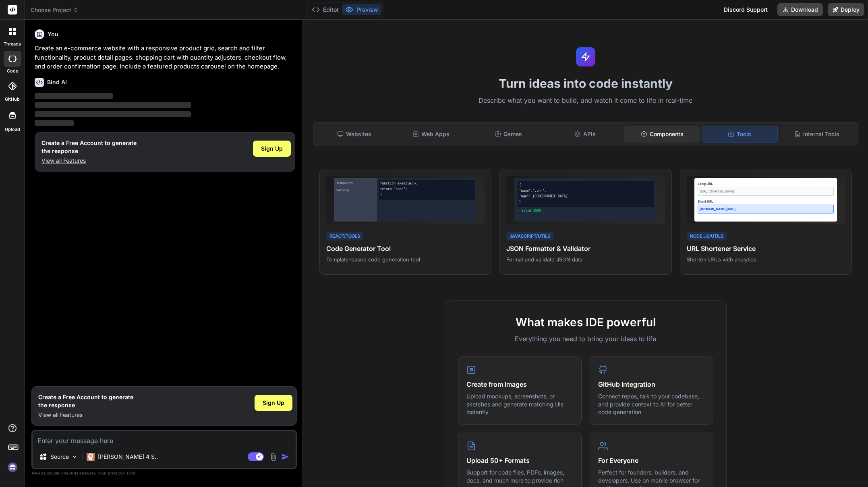 Image resolution: width=868 pixels, height=487 pixels. What do you see at coordinates (651, 404) in the screenshot?
I see `p: Connect repos, talk to your codebase, and provide context to AI for better code generation` at bounding box center [651, 404].